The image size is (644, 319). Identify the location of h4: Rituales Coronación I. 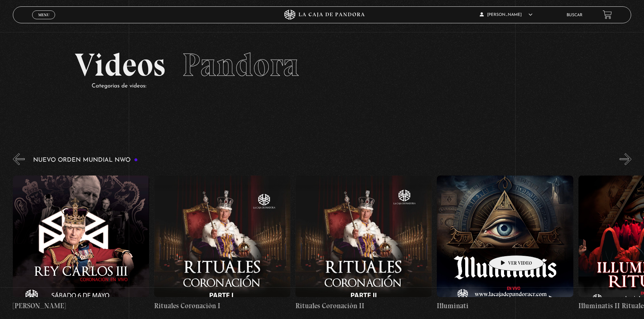
(222, 306).